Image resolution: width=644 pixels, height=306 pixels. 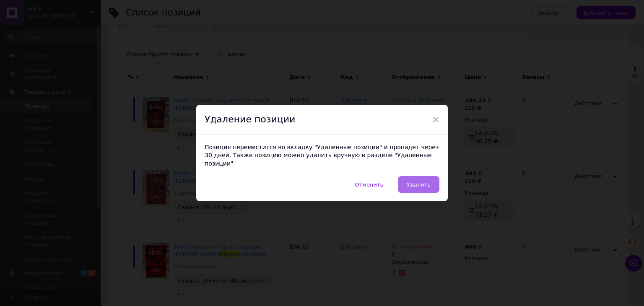 What do you see at coordinates (419, 184) in the screenshot?
I see `span: Удалить` at bounding box center [419, 184].